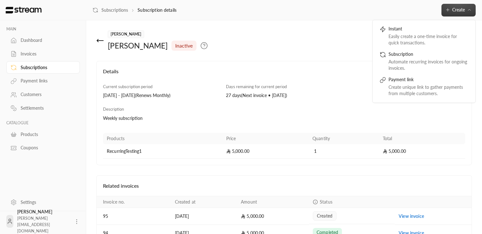  Describe the element at coordinates (46, 40) in the screenshot. I see `div: Dashboard` at that location.